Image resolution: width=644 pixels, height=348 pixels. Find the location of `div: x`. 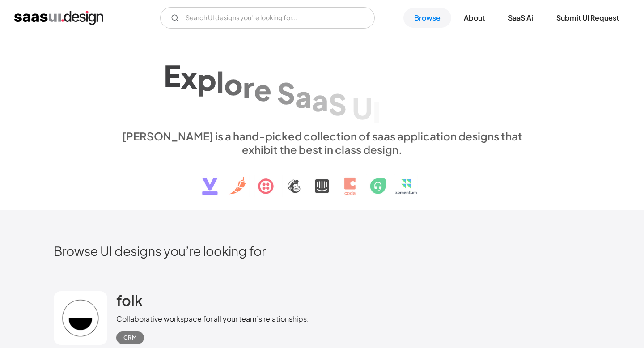

div: x is located at coordinates (189, 77).